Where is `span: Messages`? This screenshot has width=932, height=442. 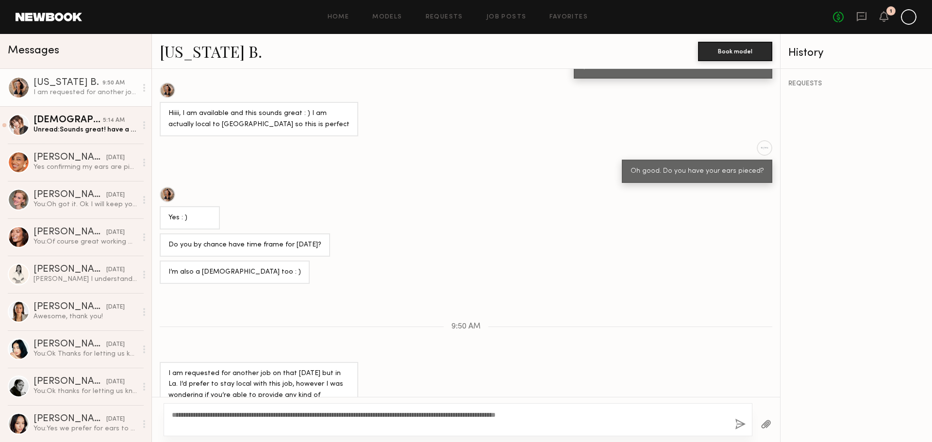
span: Messages is located at coordinates (33, 50).